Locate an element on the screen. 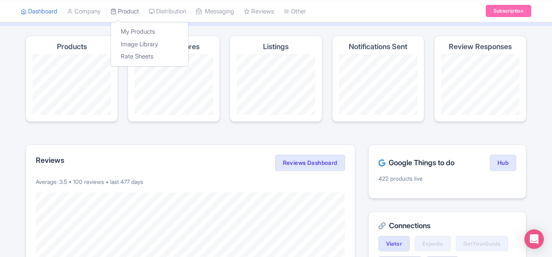 The width and height of the screenshot is (552, 257). h2: Google Things to do is located at coordinates (416, 163).